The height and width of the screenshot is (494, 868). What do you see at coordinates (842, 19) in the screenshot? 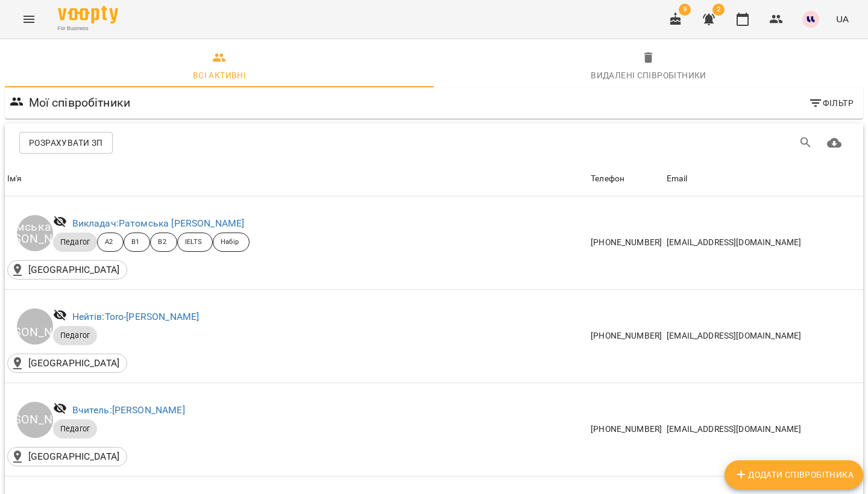
I see `span: UA` at bounding box center [842, 19].